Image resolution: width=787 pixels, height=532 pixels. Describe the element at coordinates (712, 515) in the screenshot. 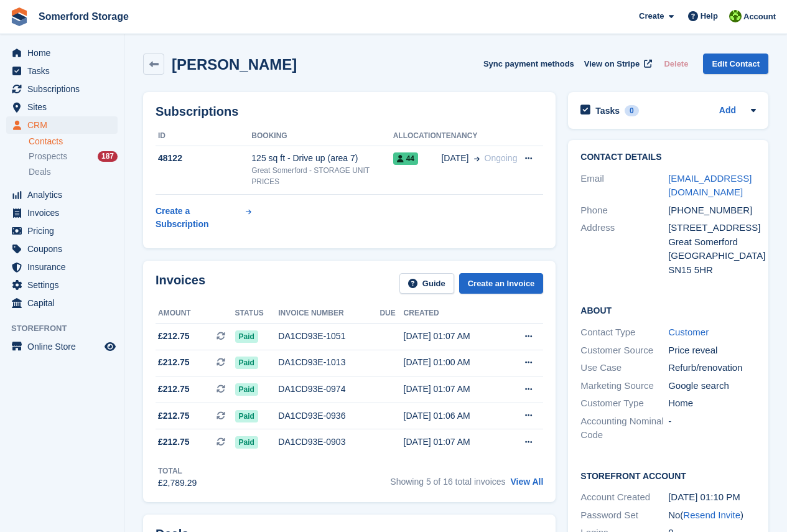

I see `div: No` at that location.